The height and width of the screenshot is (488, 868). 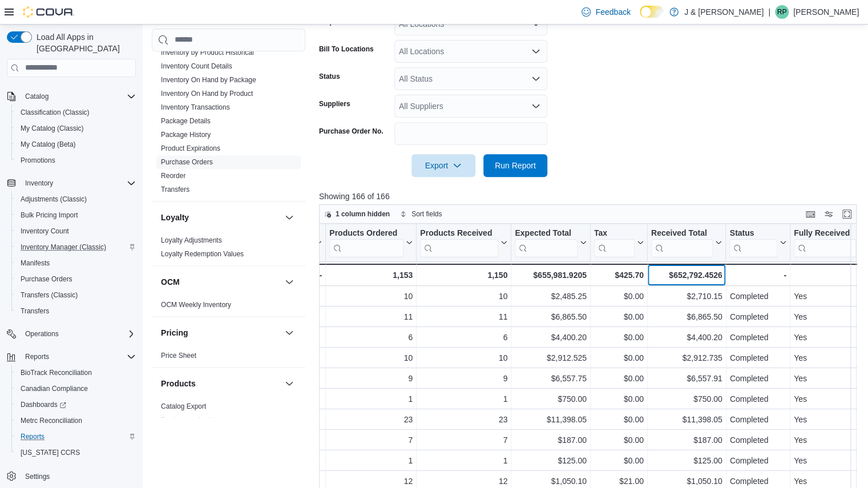 What do you see at coordinates (613, 233) in the screenshot?
I see `div: Tax` at bounding box center [613, 233].